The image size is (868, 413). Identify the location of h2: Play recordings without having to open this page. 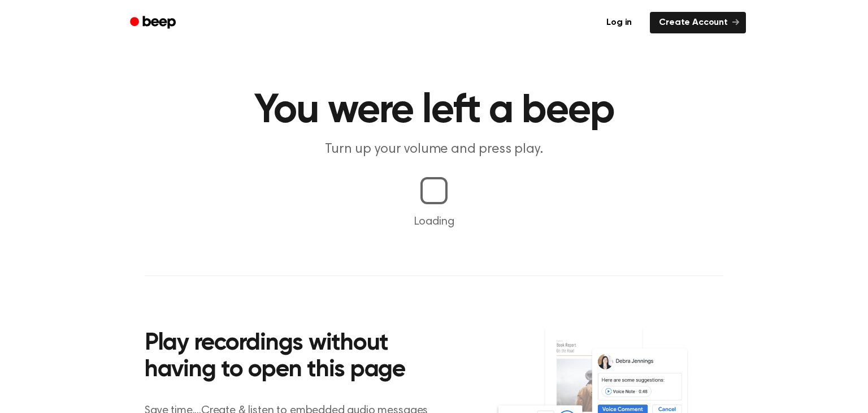
(297, 357).